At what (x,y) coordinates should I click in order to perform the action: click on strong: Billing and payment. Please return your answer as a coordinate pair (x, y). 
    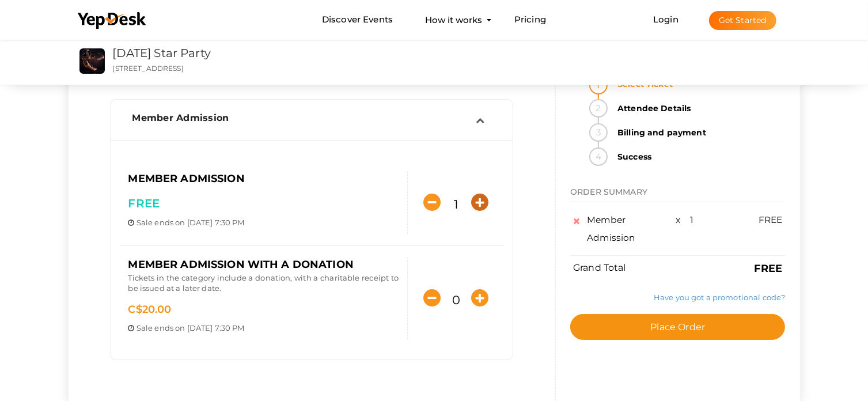
    Looking at the image, I should click on (697, 133).